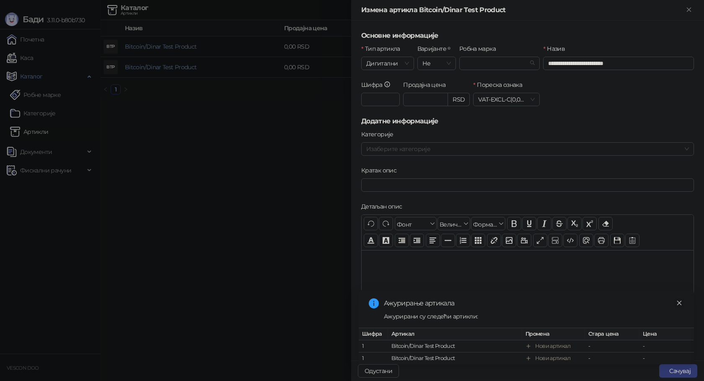 This screenshot has height=381, width=704. What do you see at coordinates (523, 10) in the screenshot?
I see `div: Измена артикла Bitcoin/Dinar Test Product` at bounding box center [523, 10].